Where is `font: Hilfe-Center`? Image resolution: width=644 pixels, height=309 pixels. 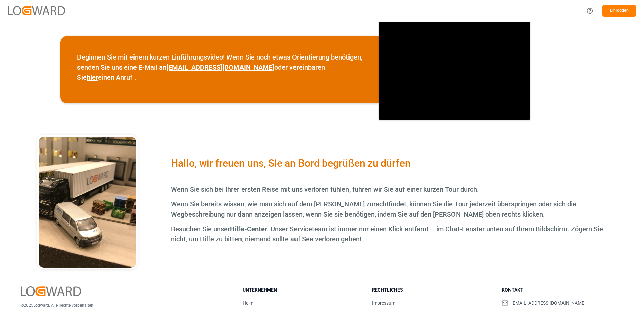 font: Hilfe-Center is located at coordinates (249, 229).